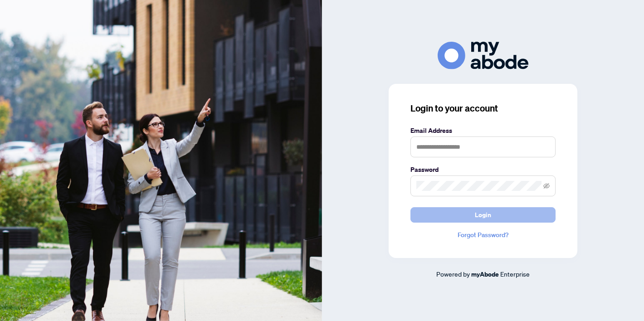  What do you see at coordinates (515, 274) in the screenshot?
I see `span: Enterprise` at bounding box center [515, 274].